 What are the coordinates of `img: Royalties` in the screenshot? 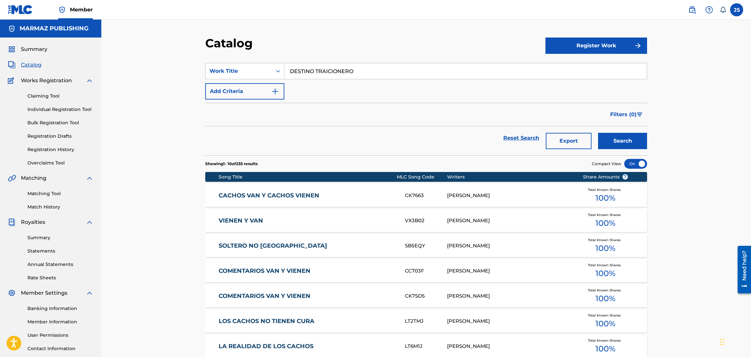 It's located at (12, 222).